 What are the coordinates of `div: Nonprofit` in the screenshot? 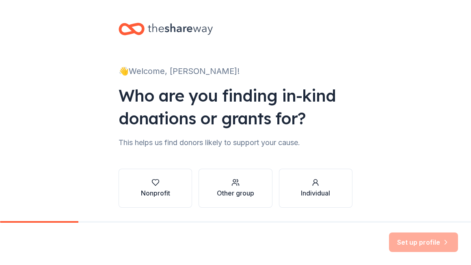 It's located at (155, 193).